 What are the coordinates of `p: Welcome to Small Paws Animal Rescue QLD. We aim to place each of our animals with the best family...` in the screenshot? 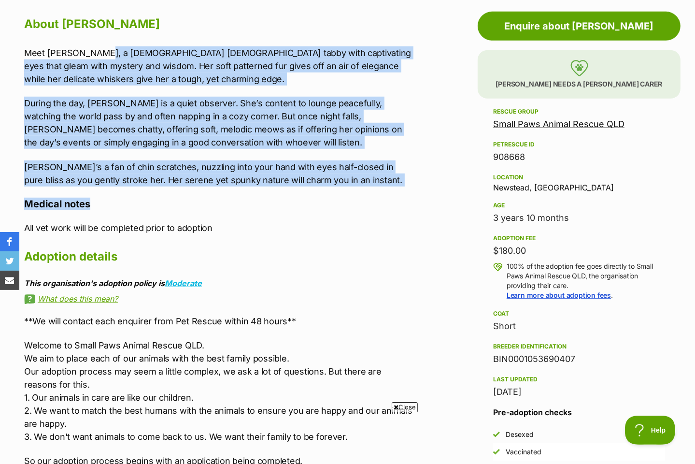 It's located at (219, 391).